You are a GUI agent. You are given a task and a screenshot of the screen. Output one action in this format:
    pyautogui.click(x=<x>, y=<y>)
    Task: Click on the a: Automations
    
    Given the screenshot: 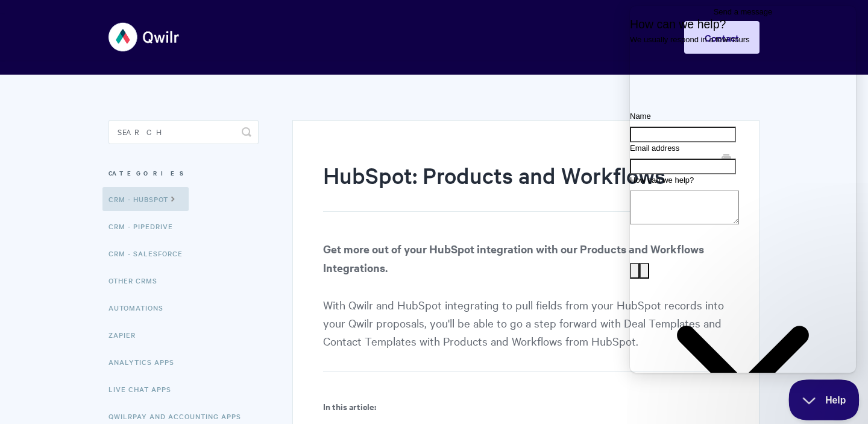 What is the action you would take?
    pyautogui.click(x=141, y=307)
    